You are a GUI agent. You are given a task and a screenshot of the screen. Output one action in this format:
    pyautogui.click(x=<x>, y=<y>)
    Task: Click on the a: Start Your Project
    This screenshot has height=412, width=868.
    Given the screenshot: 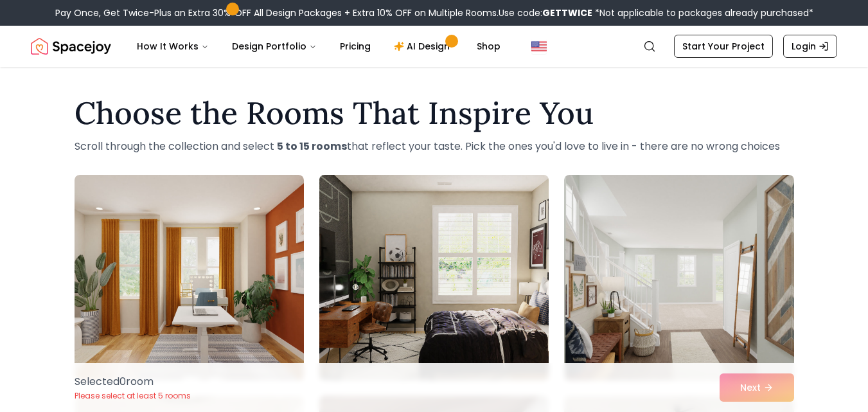 What is the action you would take?
    pyautogui.click(x=724, y=46)
    